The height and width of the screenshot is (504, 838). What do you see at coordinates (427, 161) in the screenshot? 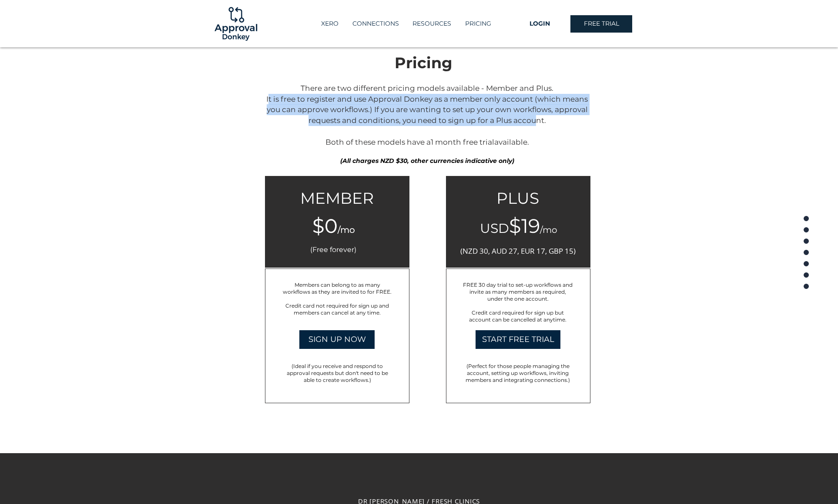
I see `span: (All charges NZD $30, other currencies indicative only)​` at bounding box center [427, 161].